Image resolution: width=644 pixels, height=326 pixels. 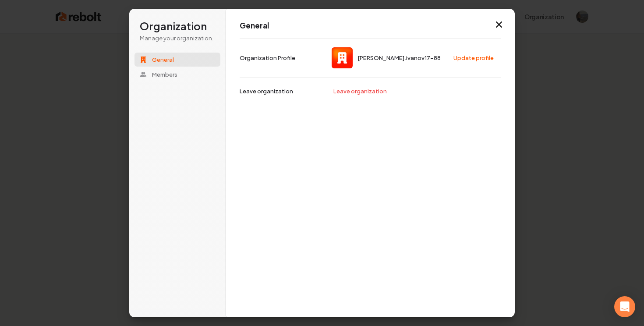 I want to click on button: Members, so click(x=177, y=74).